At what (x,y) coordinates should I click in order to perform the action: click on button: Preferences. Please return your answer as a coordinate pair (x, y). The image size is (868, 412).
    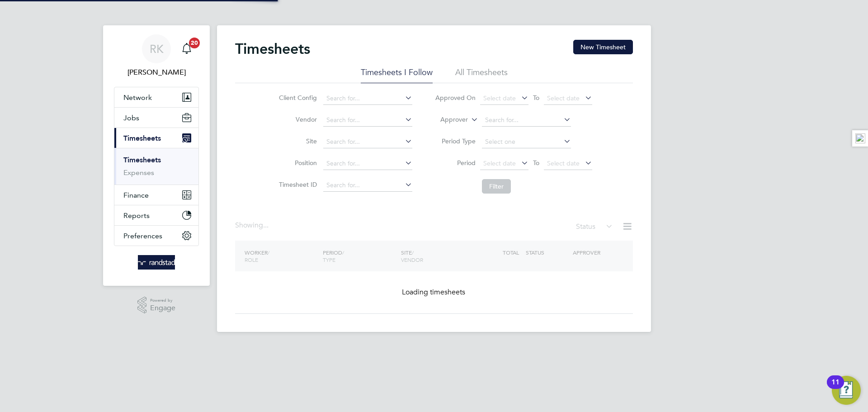
    Looking at the image, I should click on (157, 236).